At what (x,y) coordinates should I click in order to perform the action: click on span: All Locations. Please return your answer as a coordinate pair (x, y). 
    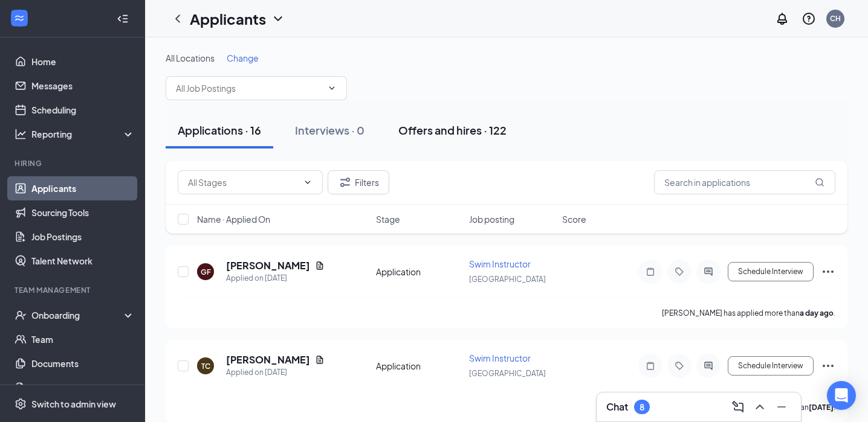
    Looking at the image, I should click on (190, 58).